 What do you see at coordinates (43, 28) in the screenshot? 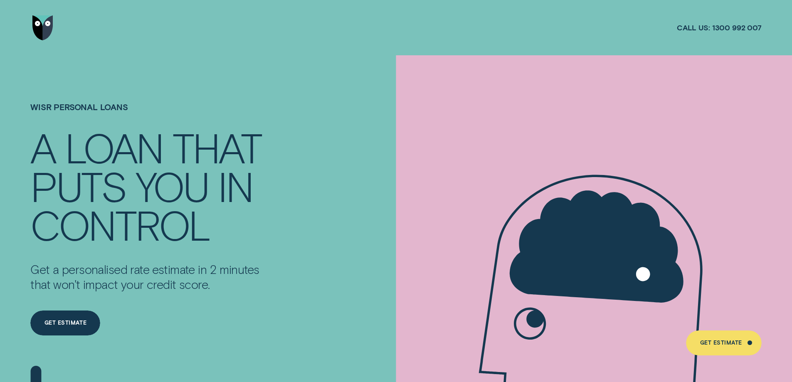
I see `img: Wisr` at bounding box center [43, 28].